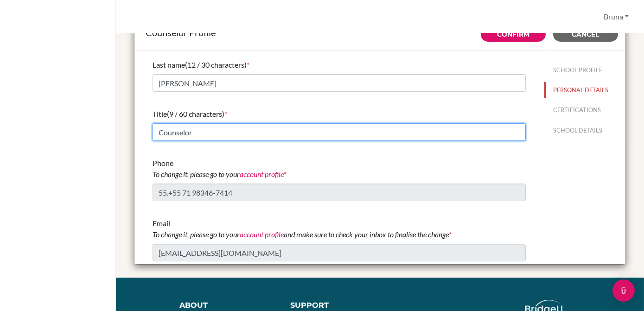 The height and width of the screenshot is (311, 644). I want to click on button: CERTIFICATIONS, so click(585, 110).